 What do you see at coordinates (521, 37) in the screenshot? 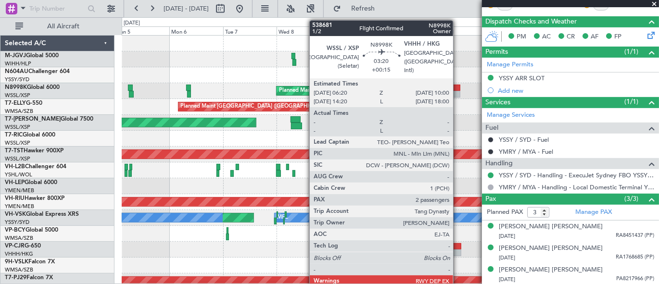
I see `span: PM` at bounding box center [521, 37].